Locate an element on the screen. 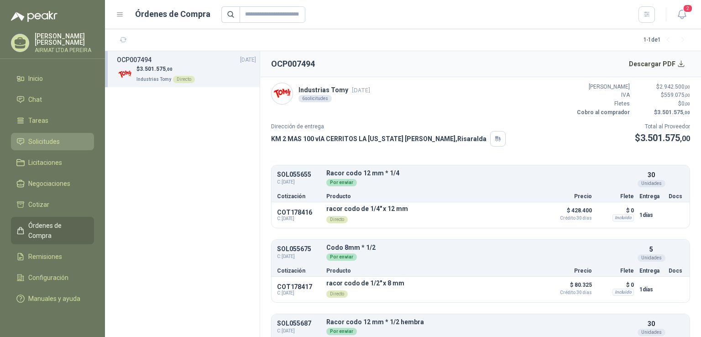 The height and width of the screenshot is (337, 701). a: Configuración is located at coordinates (52, 278).